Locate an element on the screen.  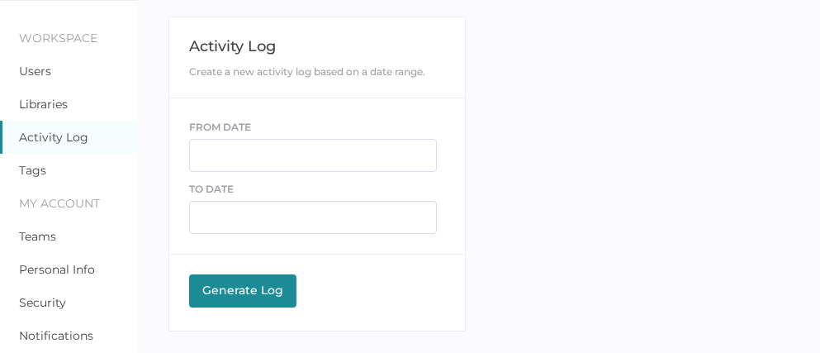
div: Activity Log is located at coordinates (317, 46).